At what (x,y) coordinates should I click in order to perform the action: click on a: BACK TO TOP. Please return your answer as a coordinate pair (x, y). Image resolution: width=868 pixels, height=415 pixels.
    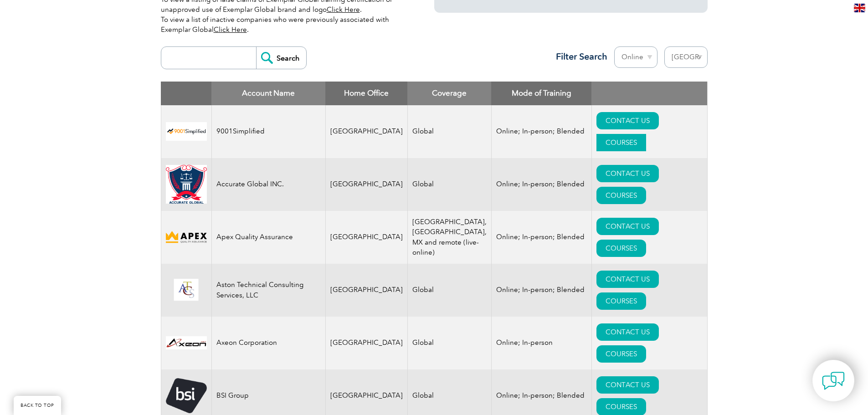
    Looking at the image, I should click on (37, 406).